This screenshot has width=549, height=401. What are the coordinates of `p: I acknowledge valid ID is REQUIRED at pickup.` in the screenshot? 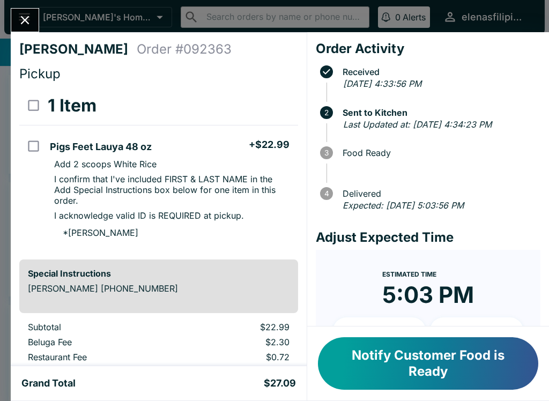 It's located at (149, 216).